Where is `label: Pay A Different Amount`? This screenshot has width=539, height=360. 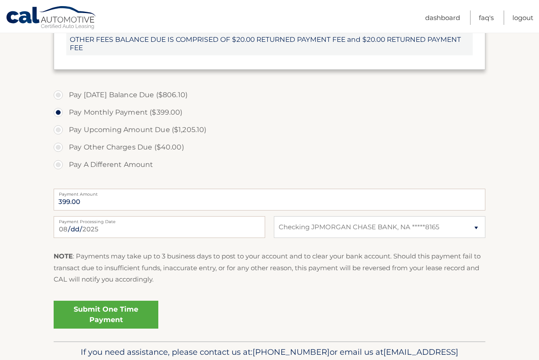
label: Pay A Different Amount is located at coordinates (270, 165).